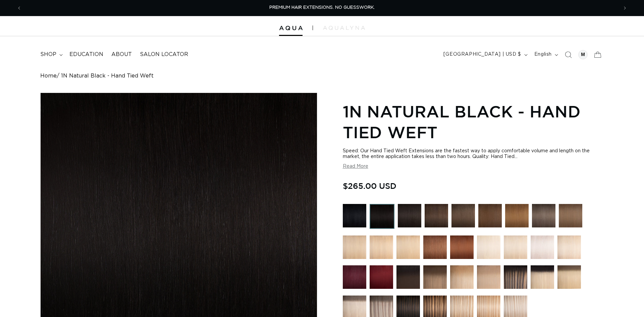  Describe the element at coordinates (408, 249) in the screenshot. I see `a: 24 Light Golden Blonde - Hand Tied Weft` at that location.